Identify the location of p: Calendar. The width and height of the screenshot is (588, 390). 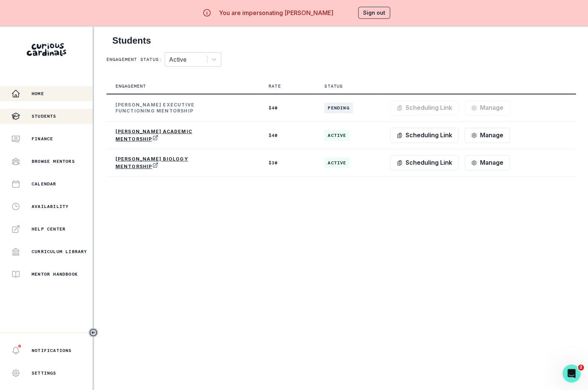
(44, 184).